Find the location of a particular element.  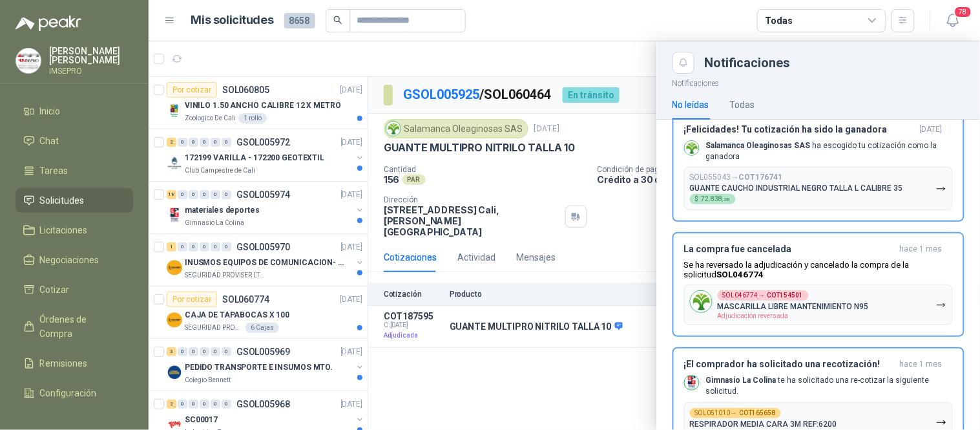

h1: Mis solicitudes is located at coordinates (232, 20).